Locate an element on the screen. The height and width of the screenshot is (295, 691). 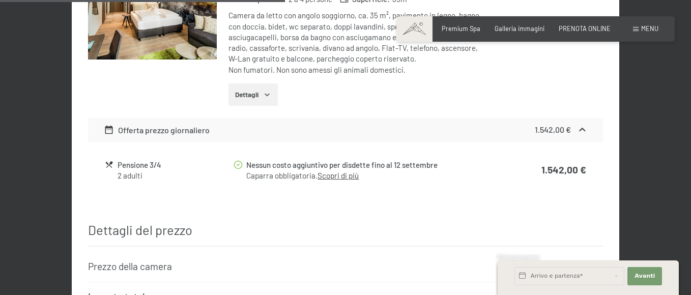
button: Dettagli is located at coordinates (253, 95).